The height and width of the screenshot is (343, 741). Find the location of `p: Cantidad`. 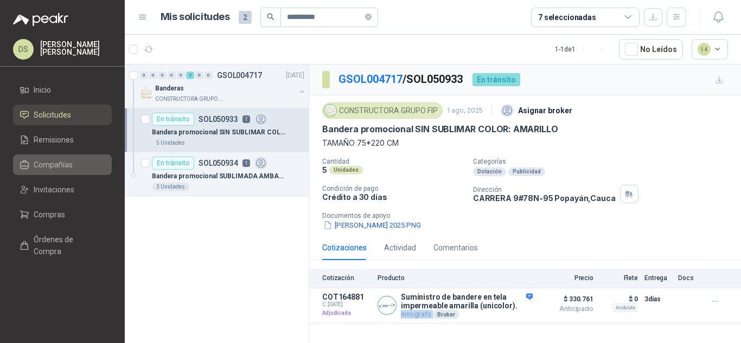

p: Cantidad is located at coordinates (393, 162).